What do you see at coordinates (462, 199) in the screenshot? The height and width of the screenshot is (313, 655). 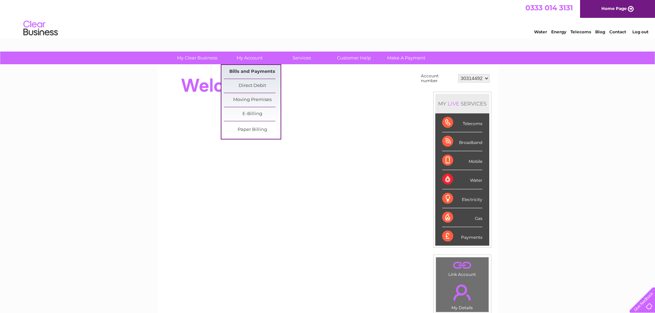 I see `div: Electricity` at bounding box center [462, 199].